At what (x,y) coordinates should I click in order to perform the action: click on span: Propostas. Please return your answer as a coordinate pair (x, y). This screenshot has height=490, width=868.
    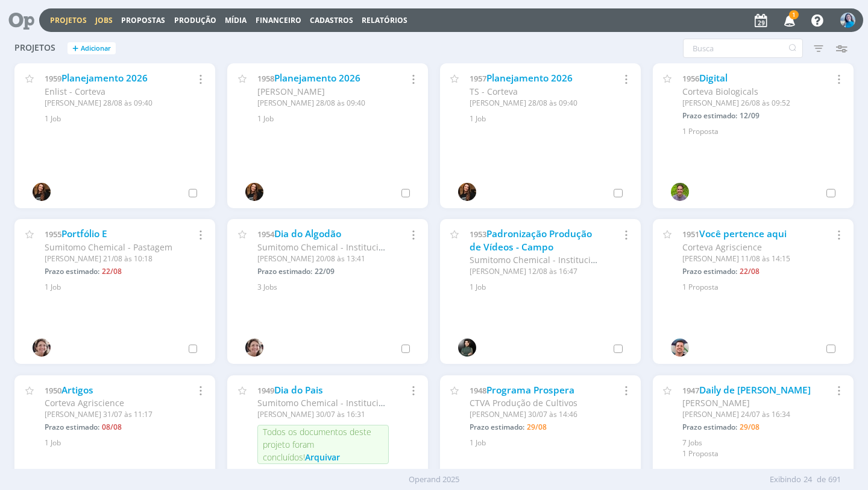
    Looking at the image, I should click on (143, 20).